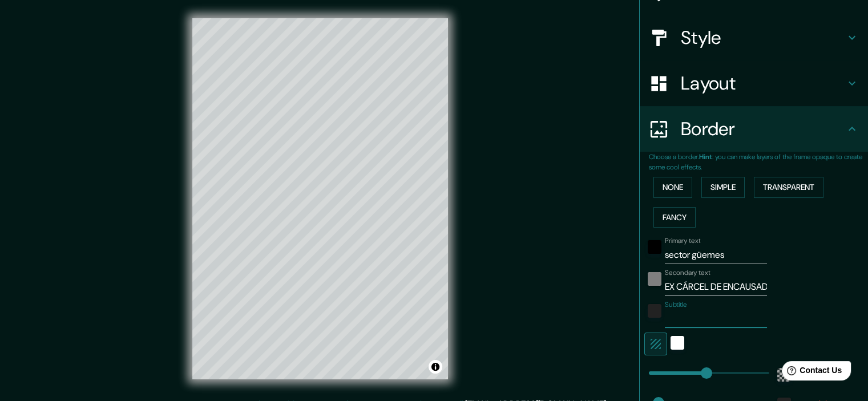 This screenshot has height=401, width=868. Describe the element at coordinates (753, 83) in the screenshot. I see `div: Layout` at that location.